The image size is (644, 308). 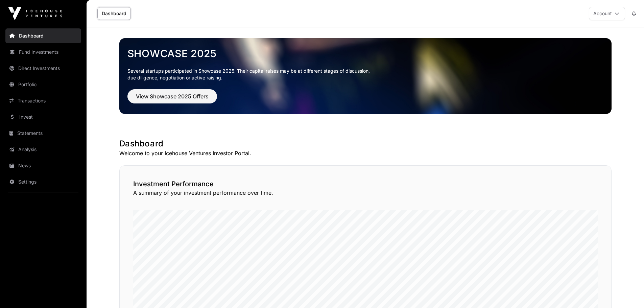 I want to click on a: News, so click(x=43, y=166).